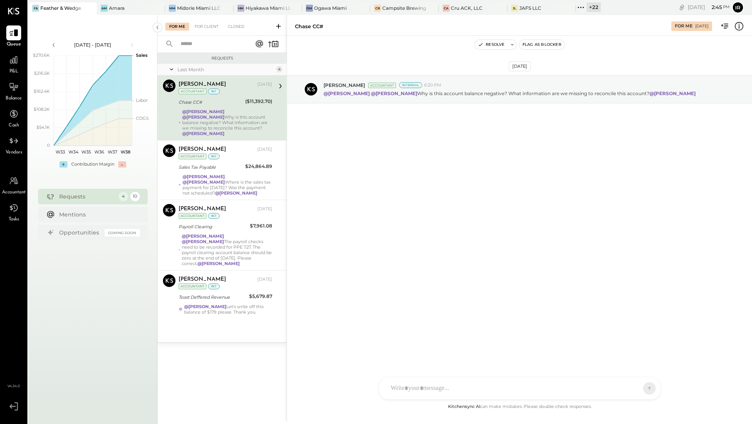 This screenshot has width=752, height=424. I want to click on div: Am, so click(104, 8).